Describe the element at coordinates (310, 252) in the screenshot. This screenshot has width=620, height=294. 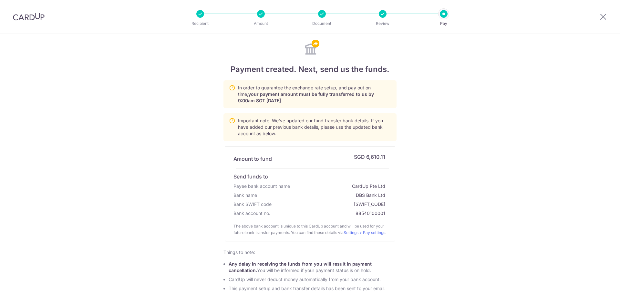
I see `div: Things to note:` at that location.